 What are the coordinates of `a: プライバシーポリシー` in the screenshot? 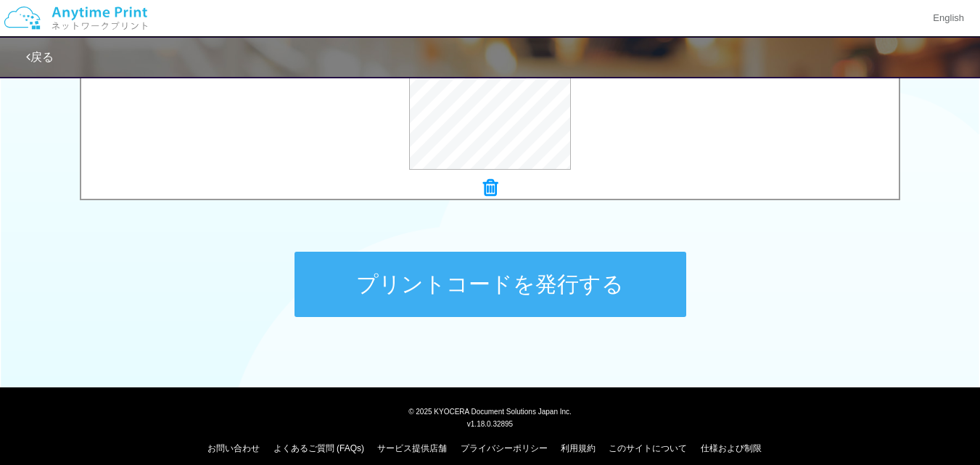 It's located at (504, 448).